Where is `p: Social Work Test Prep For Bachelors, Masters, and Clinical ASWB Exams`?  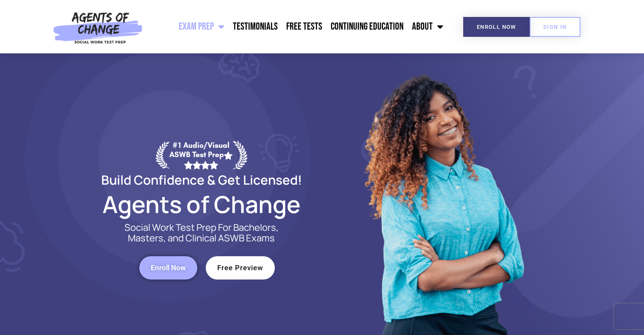
p: Social Work Test Prep For Bachelors, Masters, and Clinical ASWB Exams is located at coordinates (202, 233).